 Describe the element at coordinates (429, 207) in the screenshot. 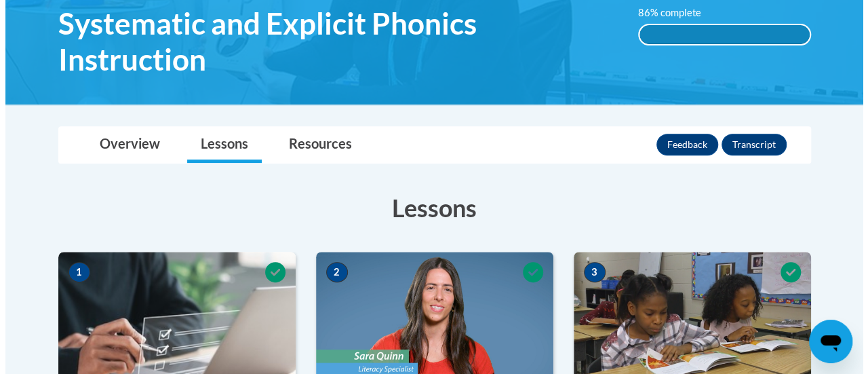

I see `h3: Lessons` at that location.